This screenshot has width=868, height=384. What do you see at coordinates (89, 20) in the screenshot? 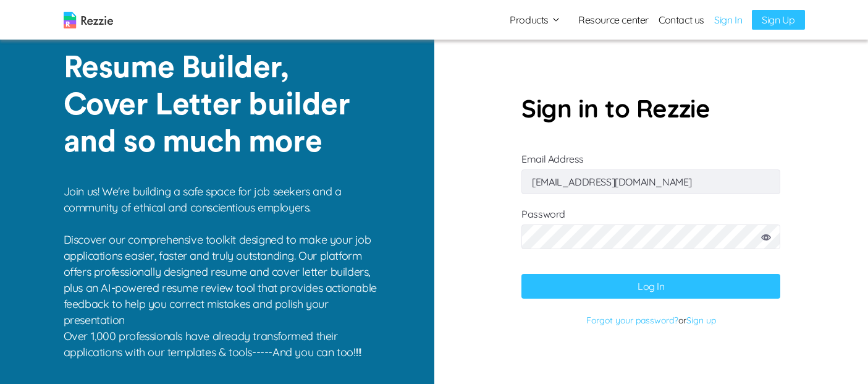
I see `img: logo` at bounding box center [89, 20].